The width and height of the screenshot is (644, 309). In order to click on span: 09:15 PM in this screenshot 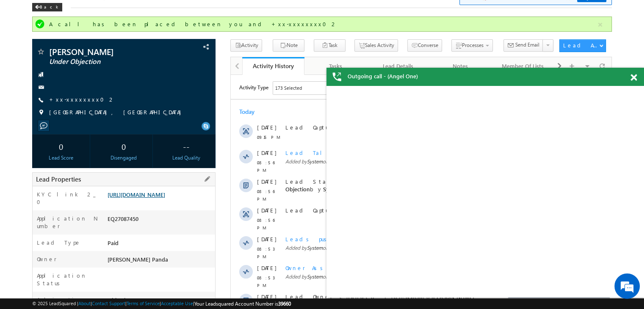, I will do `click(39, 62)`.